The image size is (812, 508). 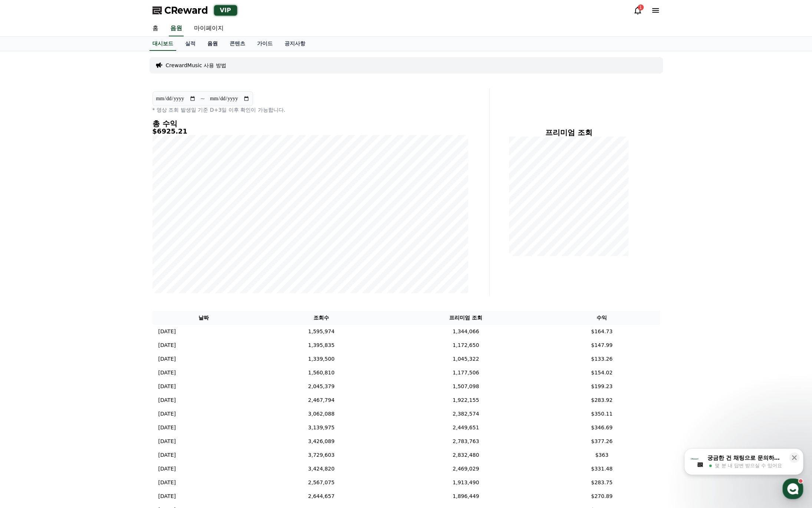 What do you see at coordinates (466, 372) in the screenshot?
I see `td: 1,177,506` at bounding box center [466, 372].